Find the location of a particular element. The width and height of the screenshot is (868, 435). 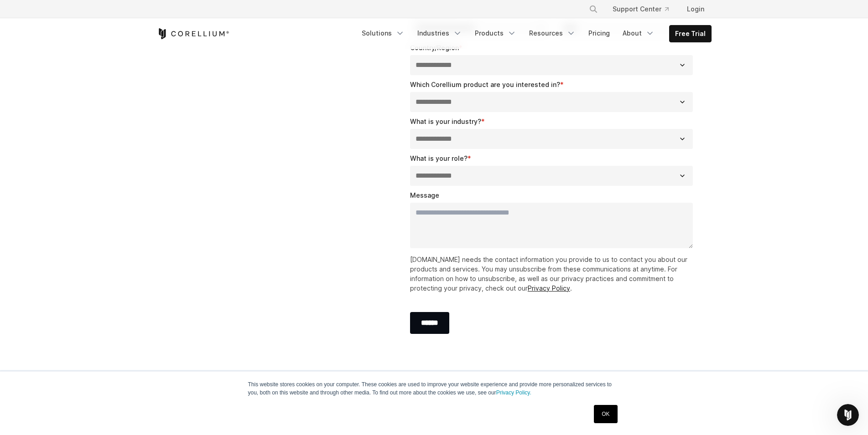

span: What is your industry? is located at coordinates (445, 121).